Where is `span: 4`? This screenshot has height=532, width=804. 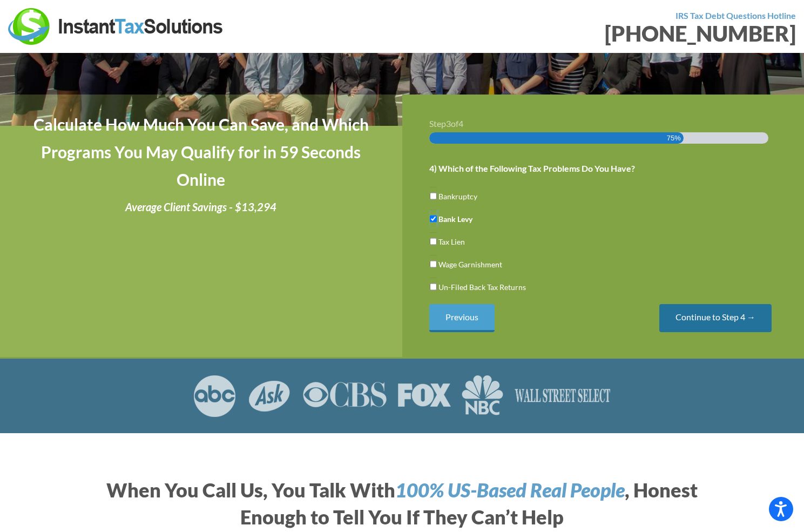 span: 4 is located at coordinates (460, 123).